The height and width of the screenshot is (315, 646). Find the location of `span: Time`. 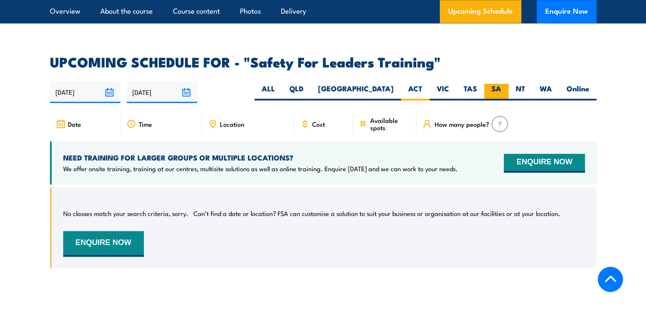

span: Time is located at coordinates (145, 124).